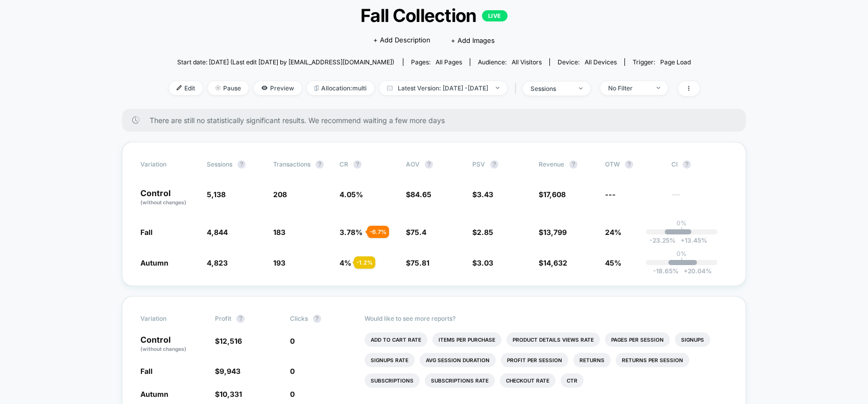 This screenshot has width=868, height=404. What do you see at coordinates (572, 380) in the screenshot?
I see `li: Ctr` at bounding box center [572, 380].